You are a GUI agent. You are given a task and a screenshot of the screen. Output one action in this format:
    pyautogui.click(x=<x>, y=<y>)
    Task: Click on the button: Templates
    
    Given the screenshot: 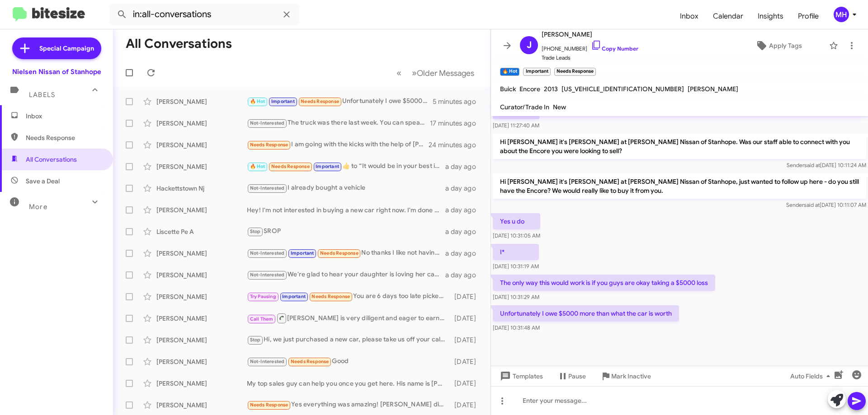 What is the action you would take?
    pyautogui.click(x=520, y=376)
    